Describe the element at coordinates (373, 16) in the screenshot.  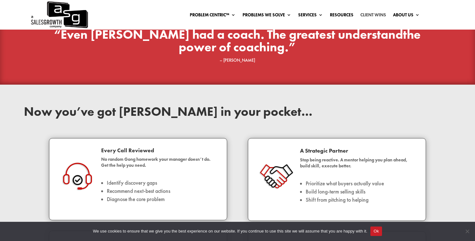
I see `a: Client Wins` at that location.